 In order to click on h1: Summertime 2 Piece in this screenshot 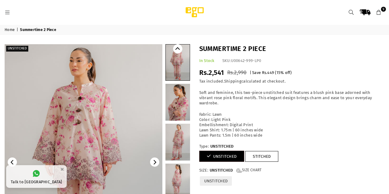, I will do `click(292, 49)`.